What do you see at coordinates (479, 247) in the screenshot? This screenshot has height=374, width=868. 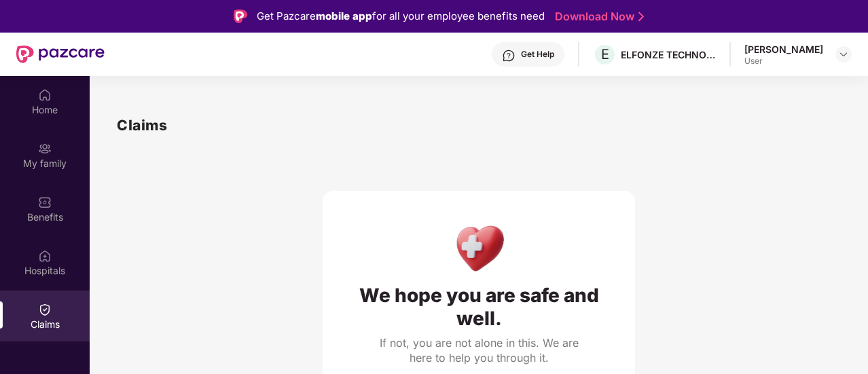 I see `img: Health Care` at bounding box center [479, 247].